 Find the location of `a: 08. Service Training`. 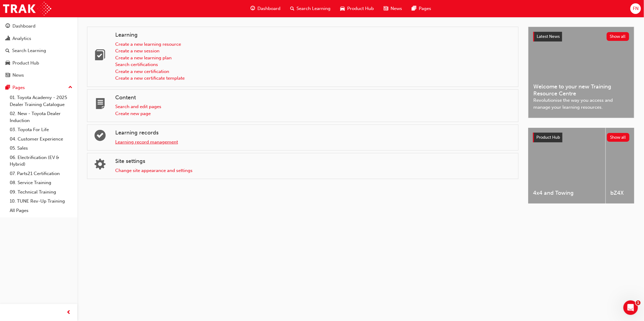

a: 08. Service Training is located at coordinates (41, 183).